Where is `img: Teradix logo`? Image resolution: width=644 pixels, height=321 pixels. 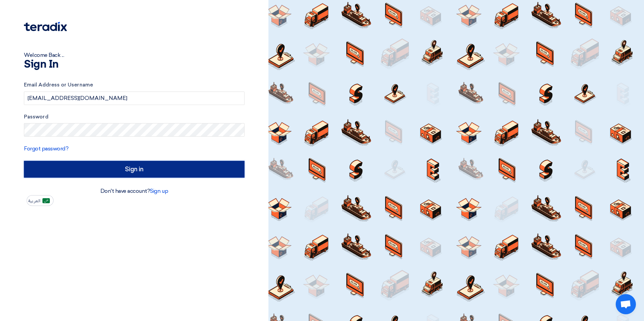 img: Teradix logo is located at coordinates (45, 26).